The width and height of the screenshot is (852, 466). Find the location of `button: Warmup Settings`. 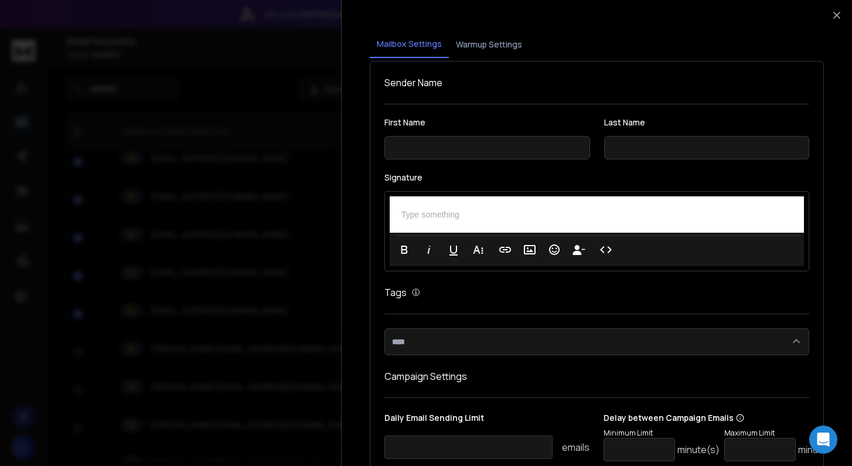

button: Warmup Settings is located at coordinates (489, 45).